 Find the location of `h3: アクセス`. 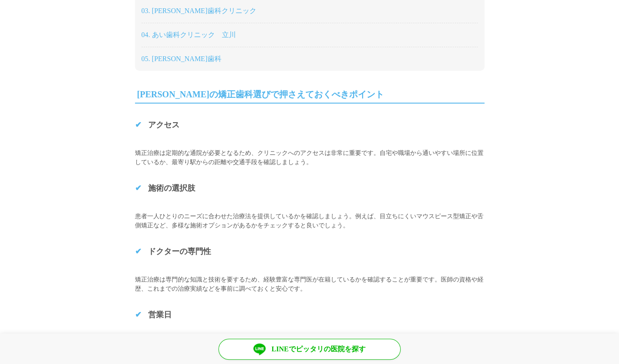

h3: アクセス is located at coordinates (315, 125).